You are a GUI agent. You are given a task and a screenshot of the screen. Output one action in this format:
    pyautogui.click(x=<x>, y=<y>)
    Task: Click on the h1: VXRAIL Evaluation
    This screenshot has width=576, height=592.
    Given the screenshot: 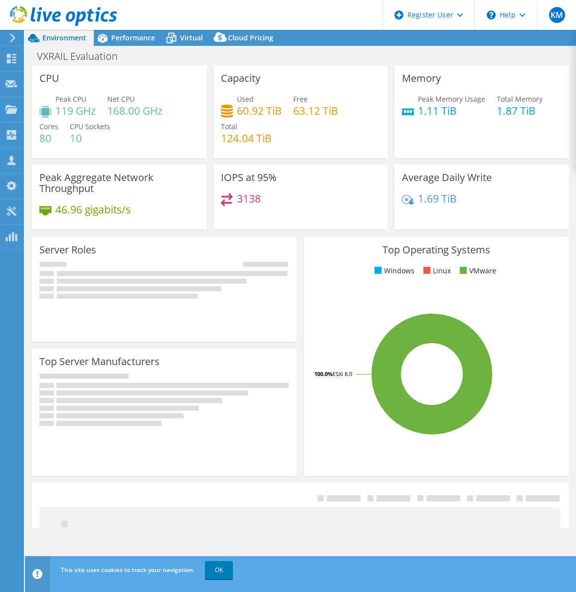 What is the action you would take?
    pyautogui.click(x=83, y=56)
    